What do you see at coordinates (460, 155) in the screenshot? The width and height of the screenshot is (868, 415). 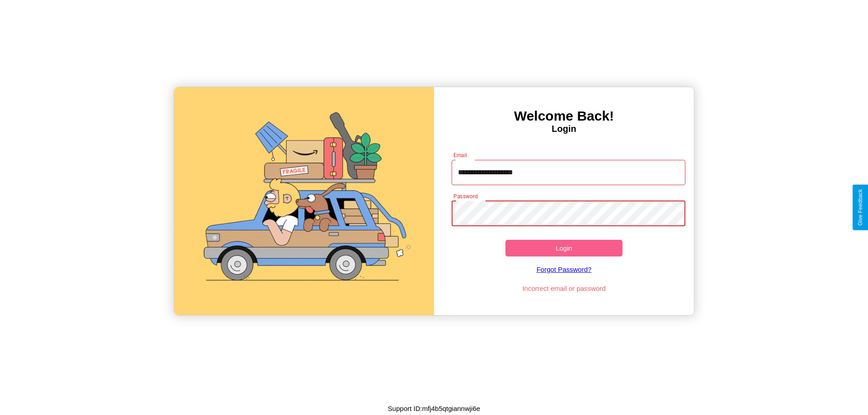 I see `label: Email` at bounding box center [460, 155].